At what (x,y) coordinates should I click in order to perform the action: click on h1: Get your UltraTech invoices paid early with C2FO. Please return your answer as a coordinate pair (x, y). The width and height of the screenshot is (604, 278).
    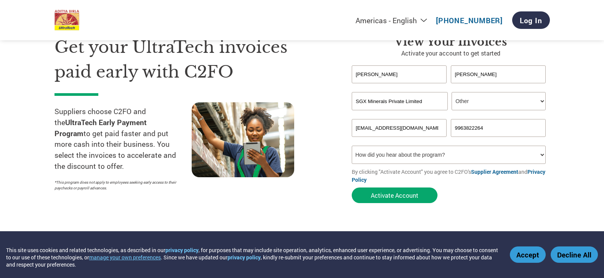
    Looking at the image, I should click on (192, 59).